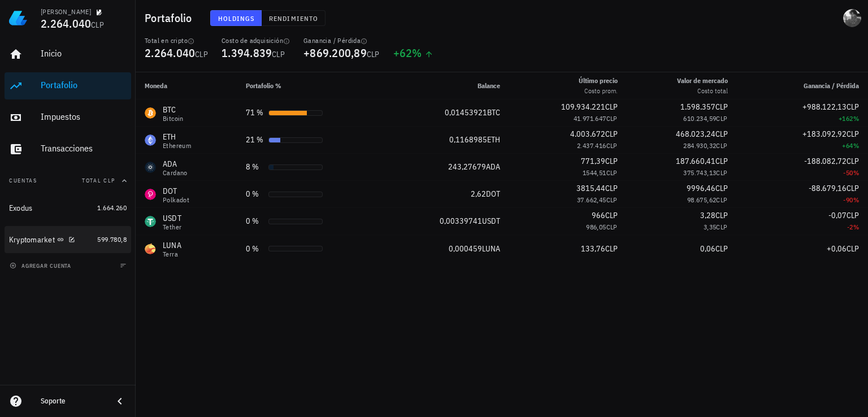  I want to click on div: +64, so click(803, 146).